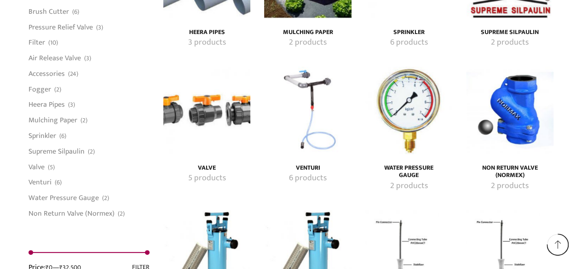  What do you see at coordinates (509, 110) in the screenshot?
I see `img: Non Return Valve (Normex)` at bounding box center [509, 110].